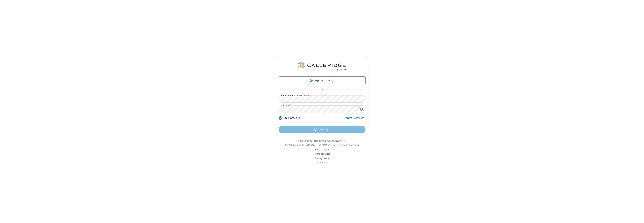 This screenshot has width=644, height=223. Describe the element at coordinates (324, 129) in the screenshot. I see `span: Loading...` at that location.